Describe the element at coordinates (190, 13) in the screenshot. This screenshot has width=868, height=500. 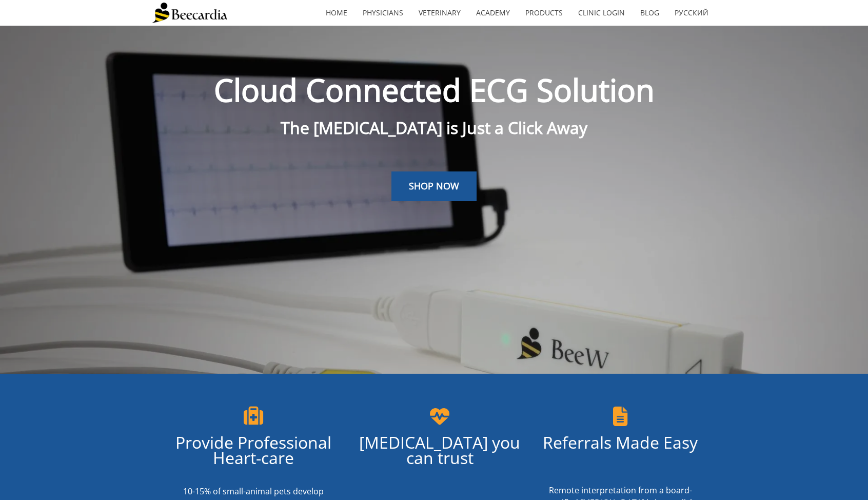
I see `img: Beecardia` at that location.